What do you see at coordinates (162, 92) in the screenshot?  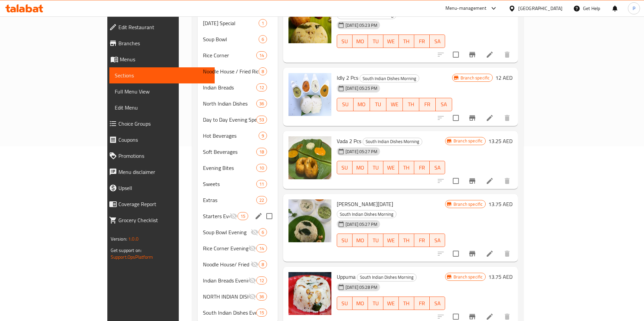 I see `a: Full Menu View` at bounding box center [162, 92].